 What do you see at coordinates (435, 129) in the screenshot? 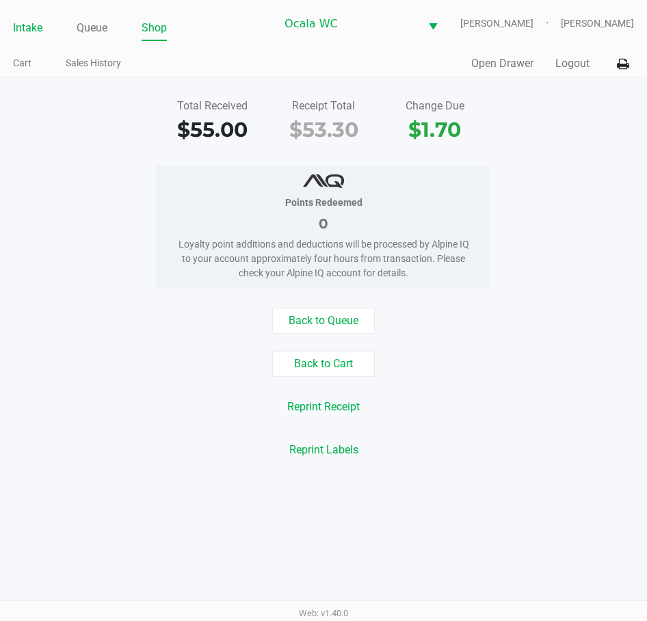
I see `div: $1.70` at bounding box center [435, 129].